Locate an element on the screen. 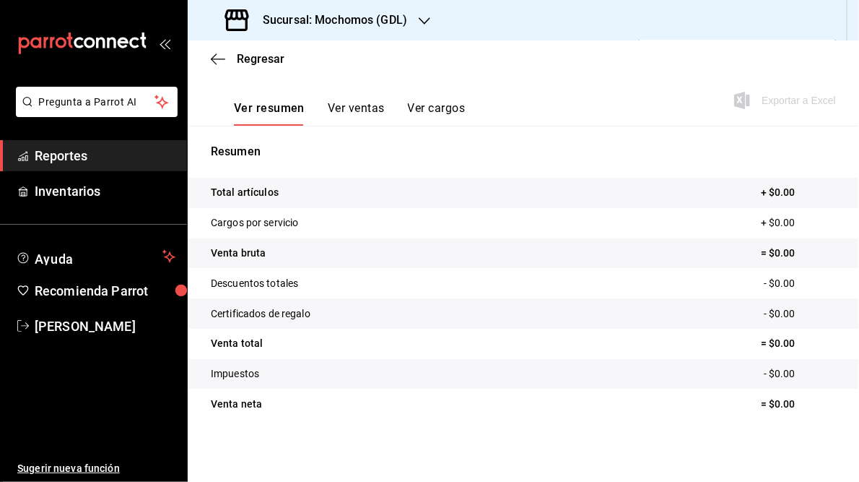 This screenshot has width=859, height=482. button: Pregunta a Parrot AI is located at coordinates (97, 102).